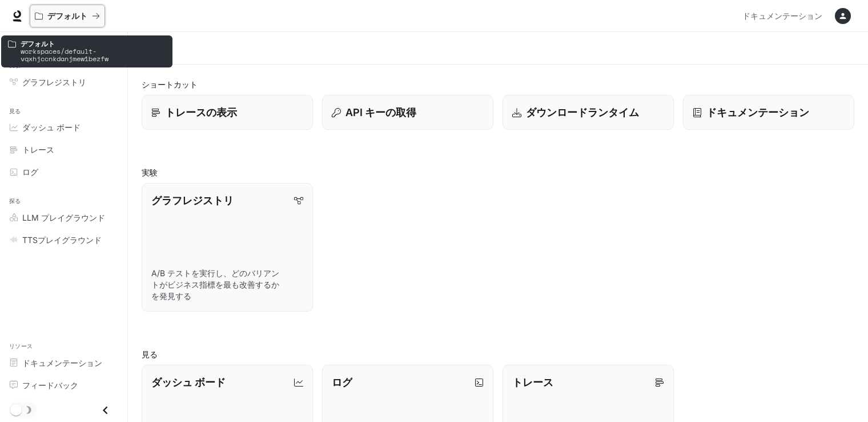 This screenshot has width=868, height=422. What do you see at coordinates (50, 384) in the screenshot?
I see `span: フィードバック` at bounding box center [50, 384].